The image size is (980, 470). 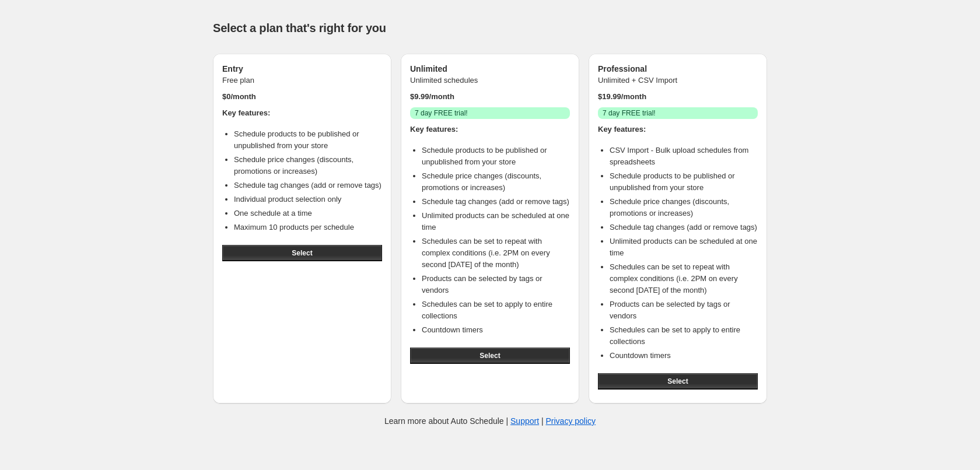 I want to click on li: CSV Import - Bulk upload schedules from spreadsheets, so click(x=683, y=156).